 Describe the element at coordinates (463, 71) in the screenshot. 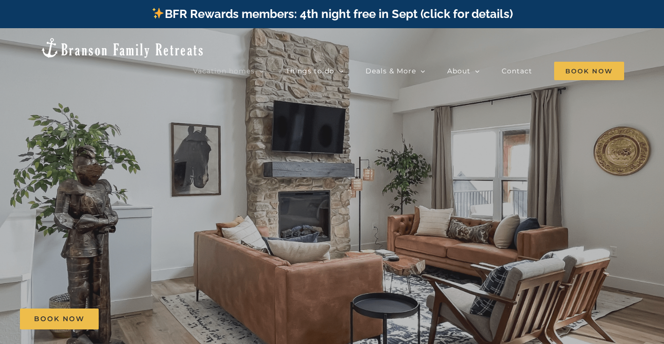

I see `a: About` at that location.